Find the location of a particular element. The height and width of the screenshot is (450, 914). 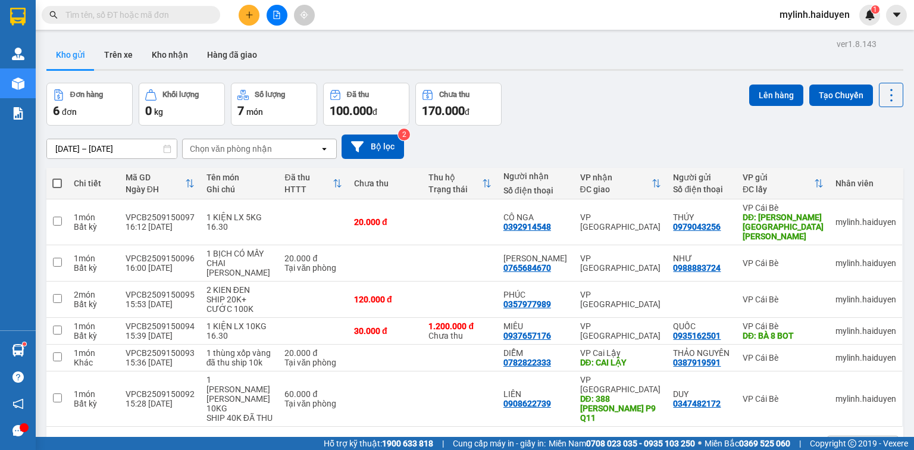

div: PHÚC is located at coordinates (536, 295).